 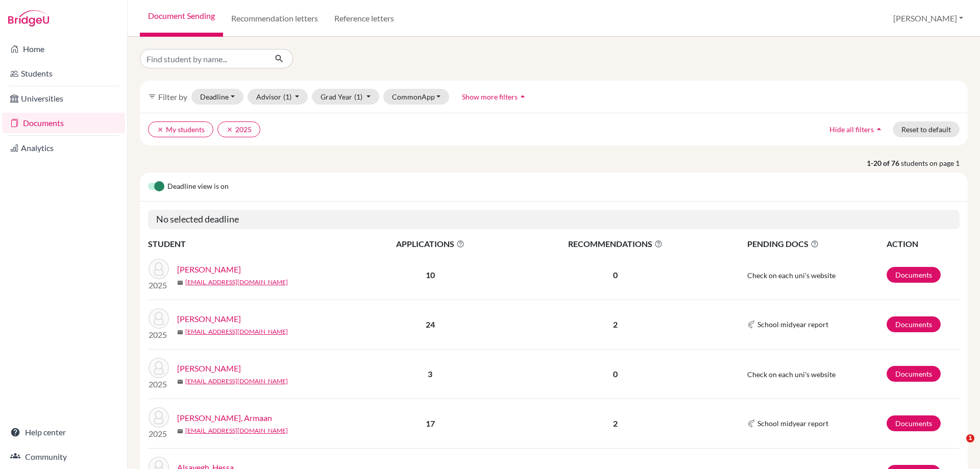 I want to click on h5: No selected deadline, so click(x=554, y=219).